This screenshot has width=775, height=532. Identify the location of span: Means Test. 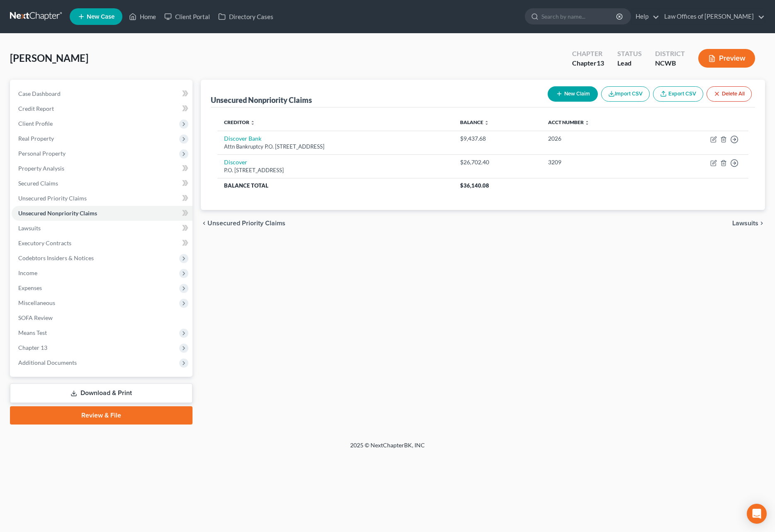
(32, 332).